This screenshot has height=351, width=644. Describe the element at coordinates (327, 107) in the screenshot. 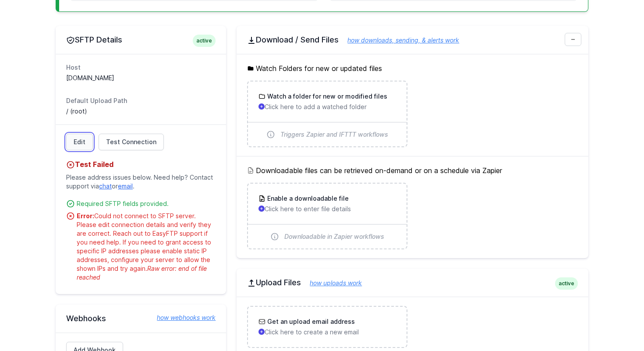

I see `p: Click here to add a watched folder` at that location.